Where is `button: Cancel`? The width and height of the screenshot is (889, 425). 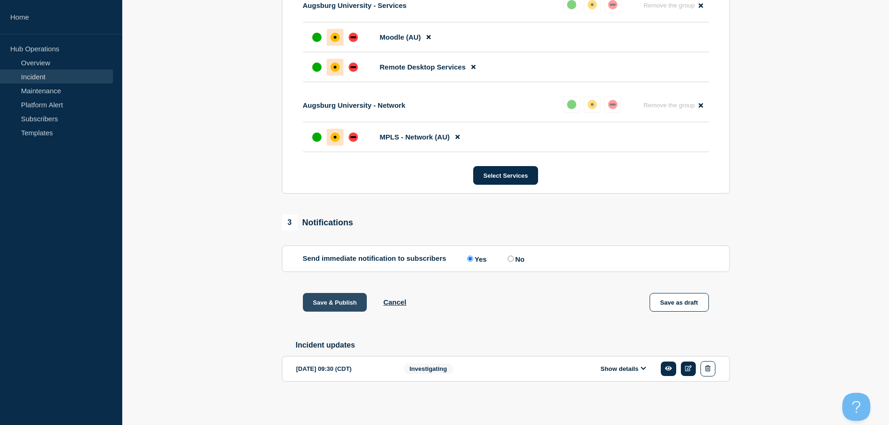
button: Cancel is located at coordinates (394, 302).